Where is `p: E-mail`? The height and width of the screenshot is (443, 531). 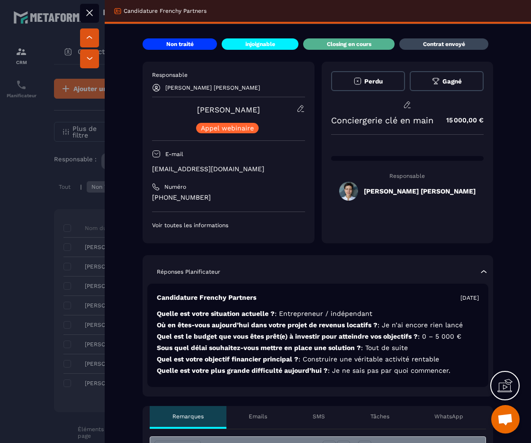 p: E-mail is located at coordinates (174, 154).